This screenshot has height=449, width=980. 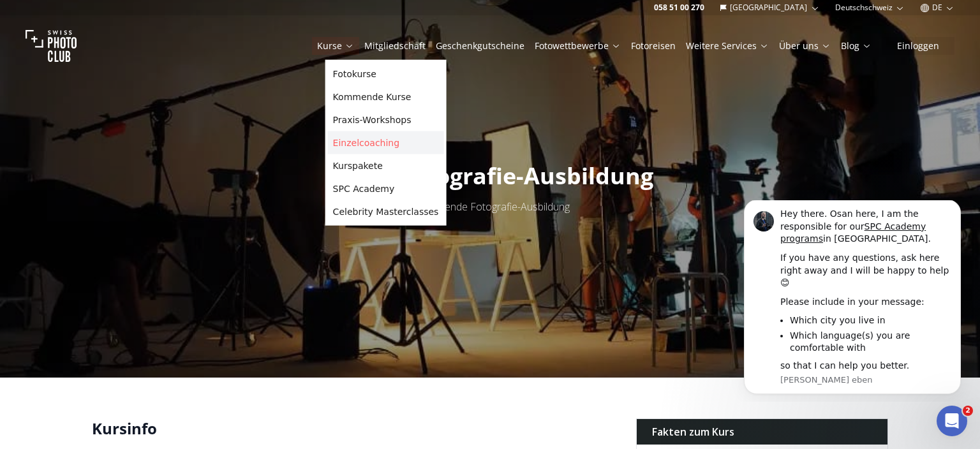 I want to click on a: Über uns, so click(x=805, y=46).